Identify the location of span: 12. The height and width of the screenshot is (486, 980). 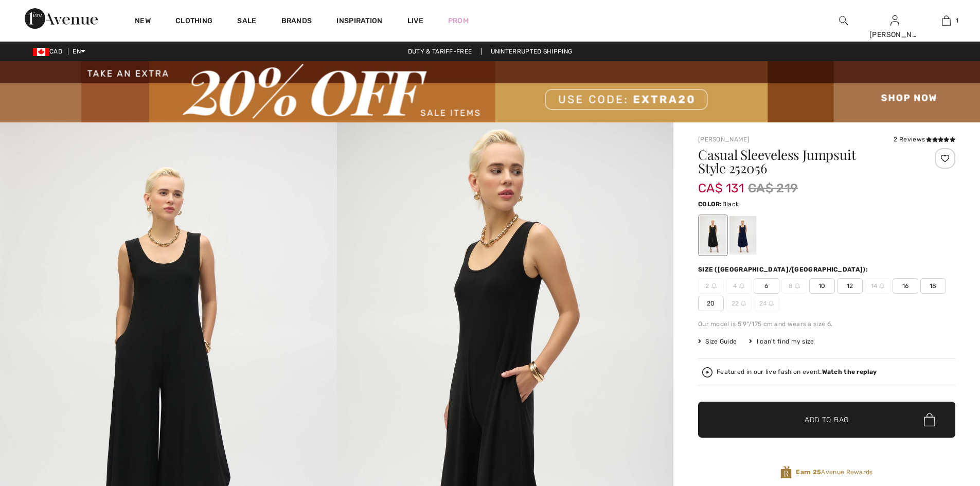
(849, 286).